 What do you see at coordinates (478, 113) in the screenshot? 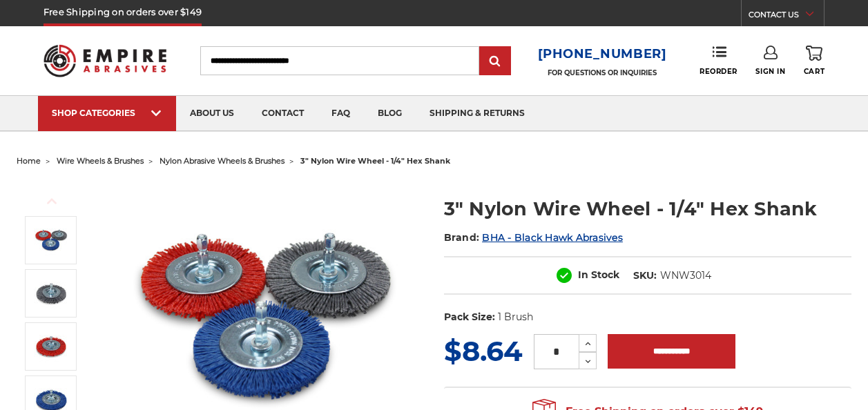
I see `a: shipping & returns` at bounding box center [478, 113].